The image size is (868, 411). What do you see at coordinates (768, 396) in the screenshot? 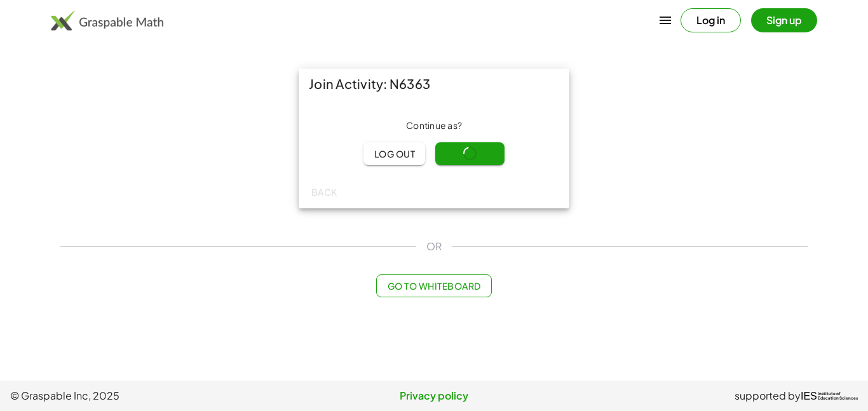
I see `span: supported by` at bounding box center [768, 396].